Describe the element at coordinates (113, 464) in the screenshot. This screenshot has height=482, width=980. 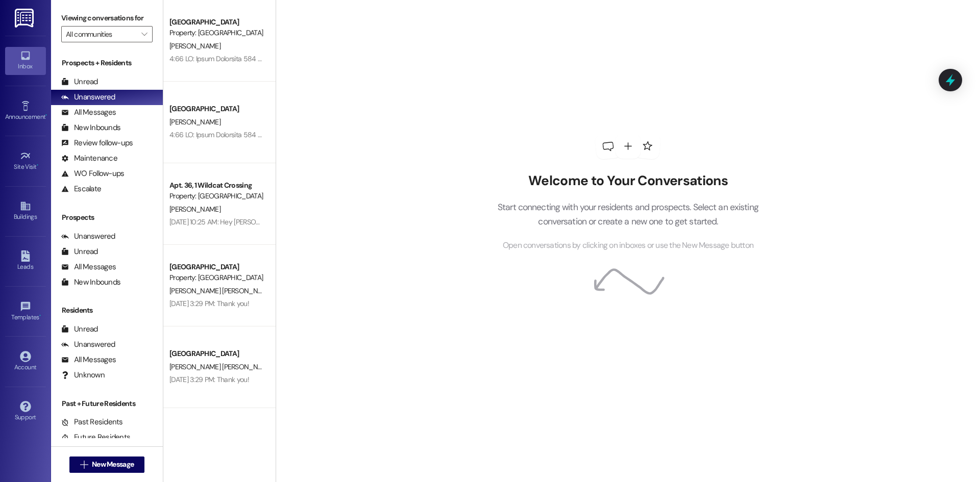
I see `span: New Message` at that location.